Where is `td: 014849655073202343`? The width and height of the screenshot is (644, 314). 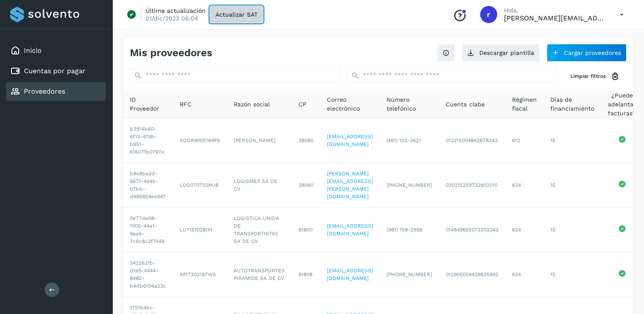
td: 014849655073202343 is located at coordinates (472, 230).